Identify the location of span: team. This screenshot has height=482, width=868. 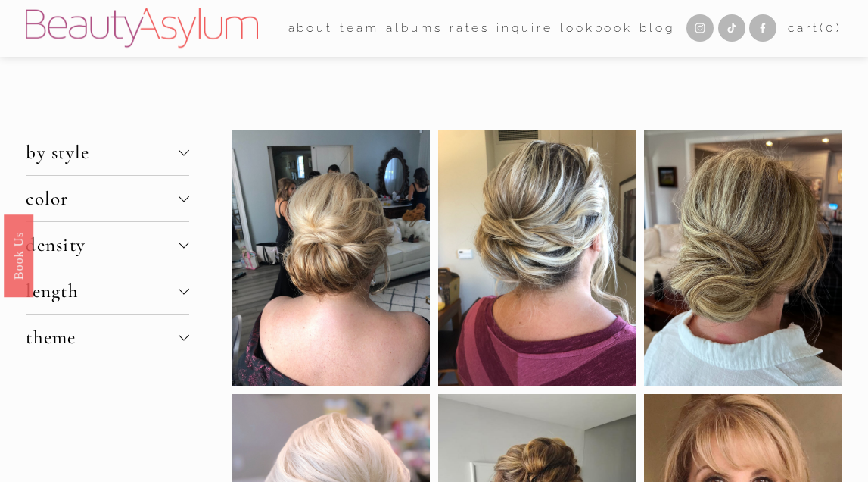
(360, 28).